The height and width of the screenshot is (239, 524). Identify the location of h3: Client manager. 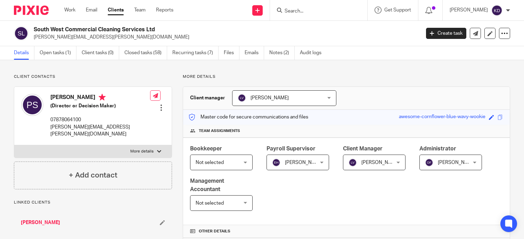
(208, 98).